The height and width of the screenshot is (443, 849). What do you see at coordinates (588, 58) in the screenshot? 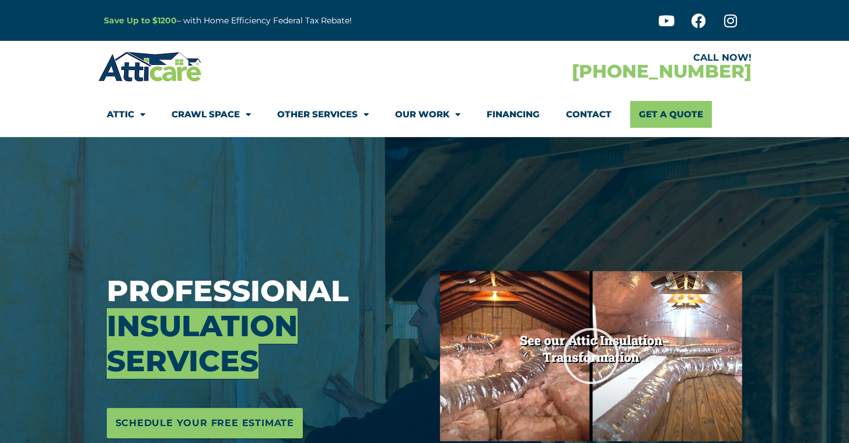
I see `div: CALL NOW!` at bounding box center [588, 58].